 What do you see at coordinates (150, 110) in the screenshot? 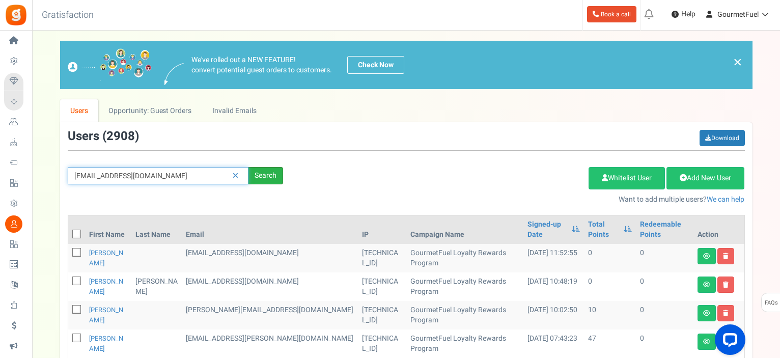
I see `a: Opportunity: Guest Orders` at bounding box center [150, 110].